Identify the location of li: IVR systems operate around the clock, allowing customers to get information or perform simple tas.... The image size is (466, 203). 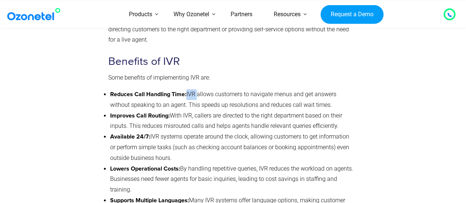
(233, 147).